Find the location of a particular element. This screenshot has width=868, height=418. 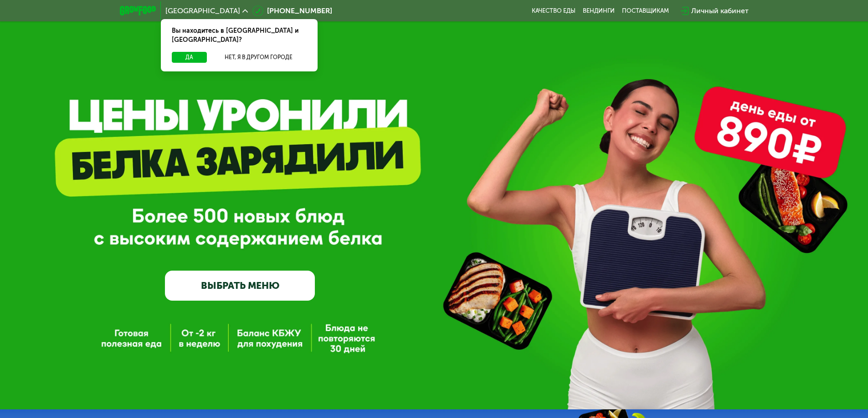

a: Вендинги is located at coordinates (599, 11).